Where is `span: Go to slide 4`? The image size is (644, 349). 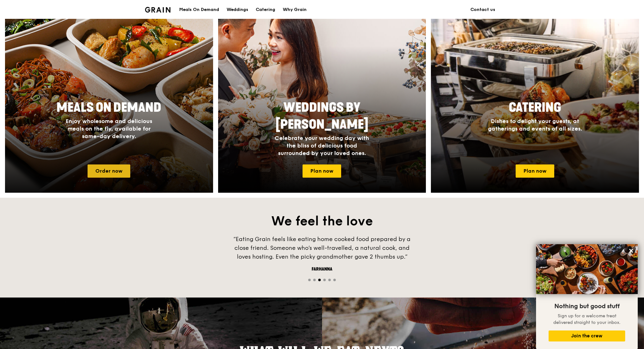
span: Go to slide 4 is located at coordinates (325, 280).